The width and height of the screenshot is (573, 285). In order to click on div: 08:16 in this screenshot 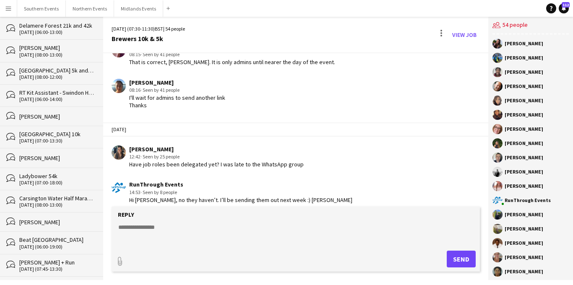, I will do `click(177, 90)`.